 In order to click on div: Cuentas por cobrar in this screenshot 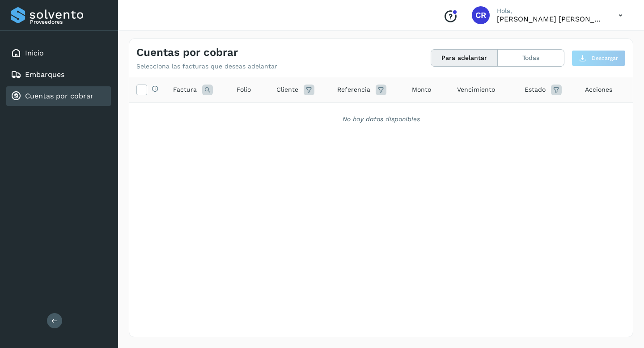, I will do `click(59, 96)`.